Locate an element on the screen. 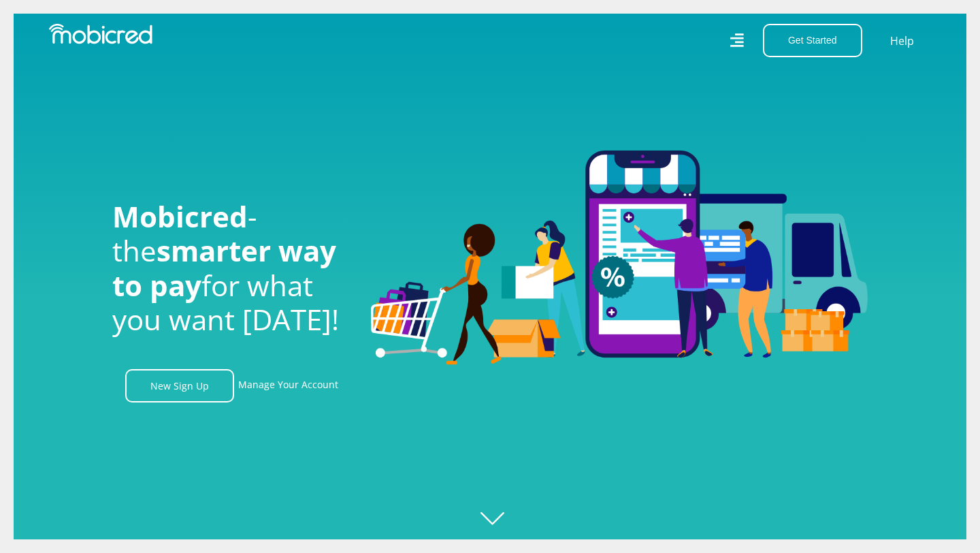 This screenshot has width=980, height=553. a: New Sign Up is located at coordinates (180, 385).